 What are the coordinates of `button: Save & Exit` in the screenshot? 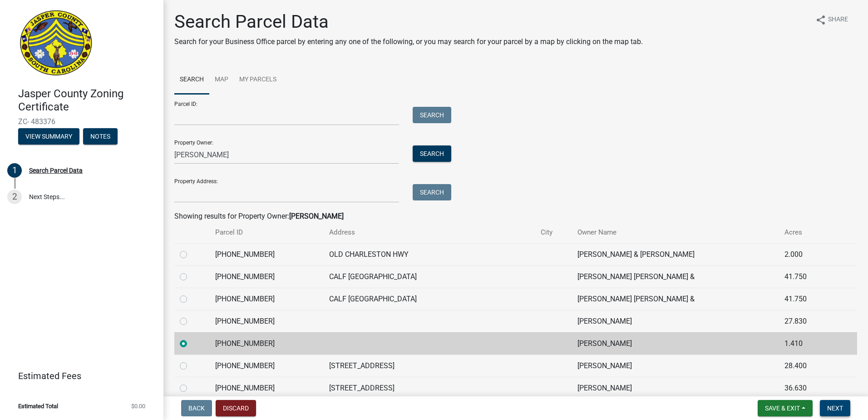 It's located at (785, 408).